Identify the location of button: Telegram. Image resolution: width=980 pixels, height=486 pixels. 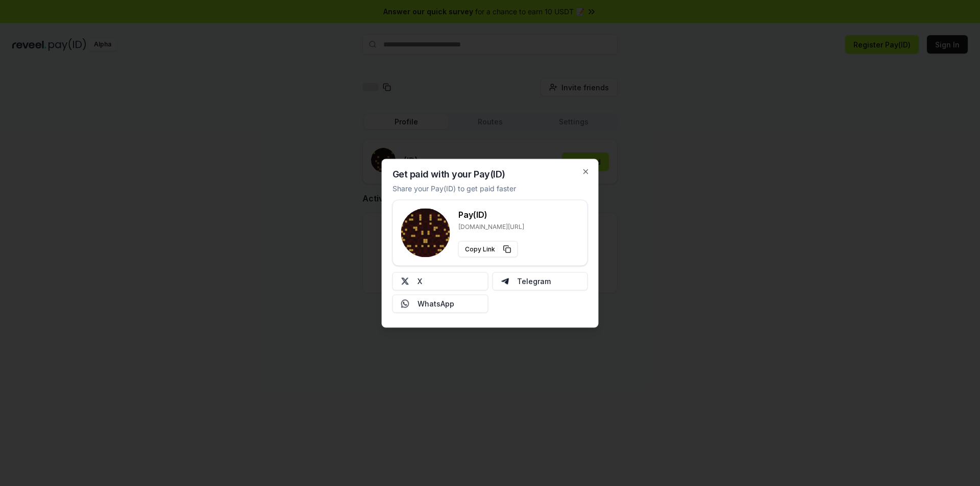
(540, 281).